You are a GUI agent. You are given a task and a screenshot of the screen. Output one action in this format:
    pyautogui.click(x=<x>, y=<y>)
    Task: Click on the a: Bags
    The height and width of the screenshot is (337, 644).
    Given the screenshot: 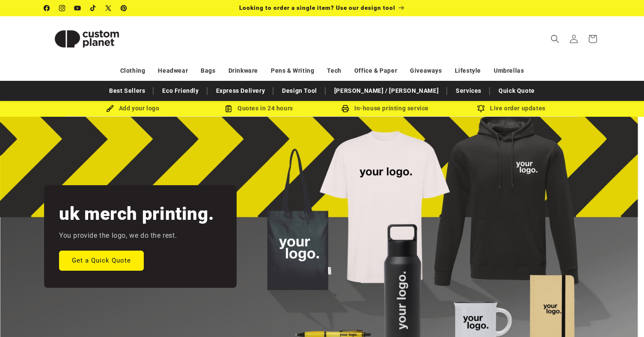 What is the action you would take?
    pyautogui.click(x=208, y=71)
    